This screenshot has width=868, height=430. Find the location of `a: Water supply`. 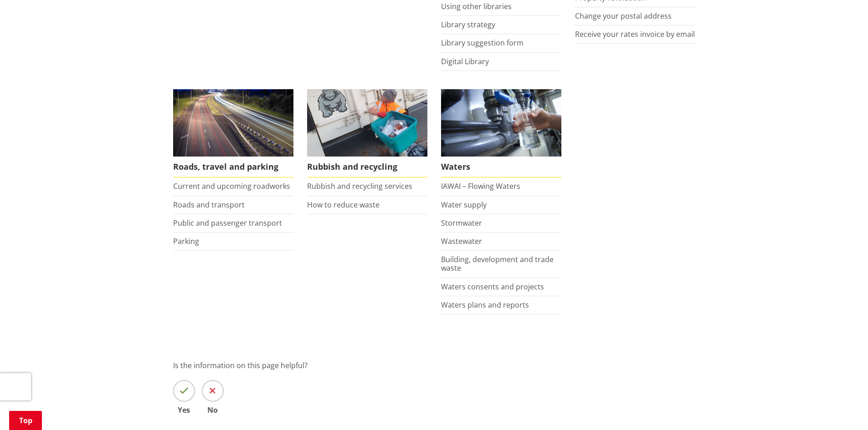

a: Water supply is located at coordinates (464, 205).